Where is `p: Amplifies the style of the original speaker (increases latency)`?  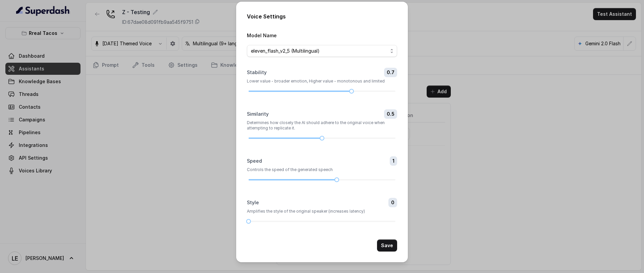 p: Amplifies the style of the original speaker (increases latency) is located at coordinates (322, 211).